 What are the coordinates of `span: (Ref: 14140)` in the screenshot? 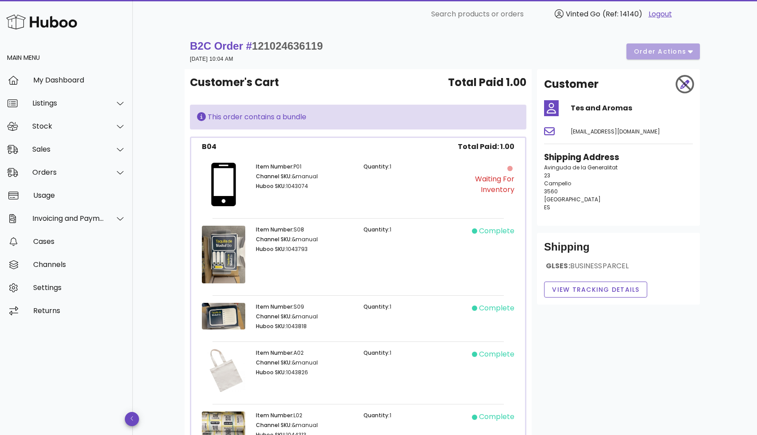 It's located at (623, 14).